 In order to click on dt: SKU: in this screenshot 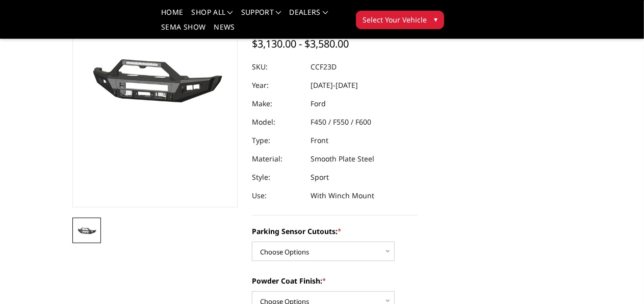, I will do `click(277, 67)`.